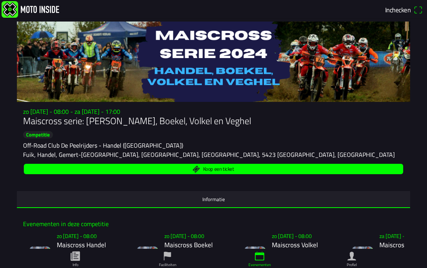 The height and width of the screenshot is (268, 427). I want to click on img: PuzH6saBSyz7oLCA8eJlZlA9Mc5z21Sp6hiKdeAz.png, so click(255, 257).